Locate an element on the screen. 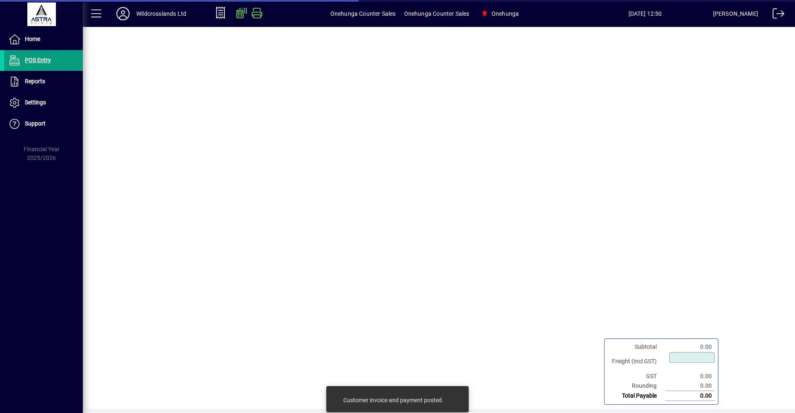 The image size is (795, 413). button: Profile is located at coordinates (123, 14).